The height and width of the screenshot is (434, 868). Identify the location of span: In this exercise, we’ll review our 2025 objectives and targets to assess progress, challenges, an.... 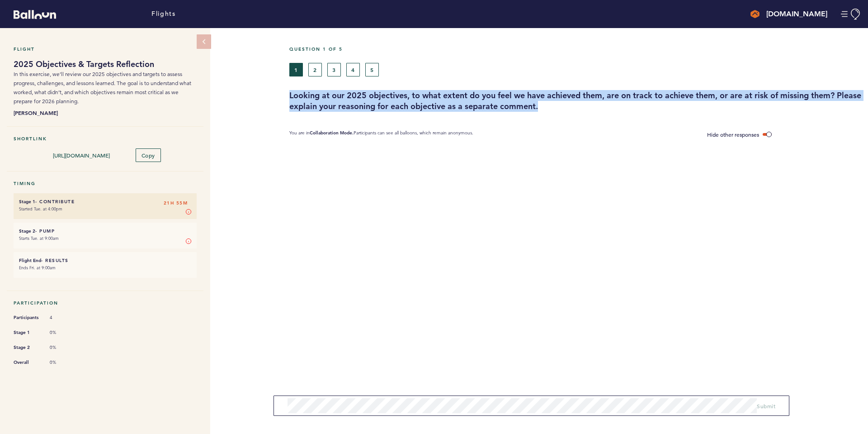
(102, 87).